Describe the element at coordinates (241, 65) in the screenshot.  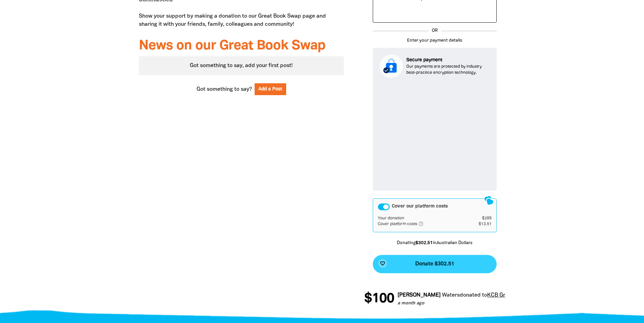
I see `div: Paginated content` at that location.